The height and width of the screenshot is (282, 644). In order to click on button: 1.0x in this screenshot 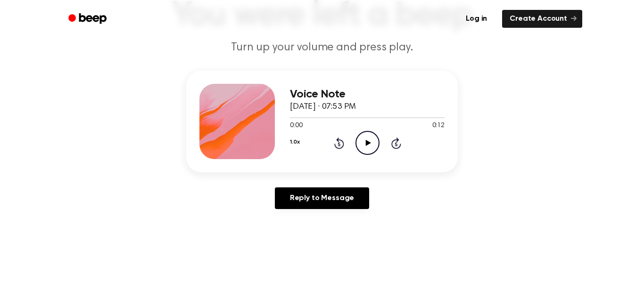, I will do `click(295, 142)`.